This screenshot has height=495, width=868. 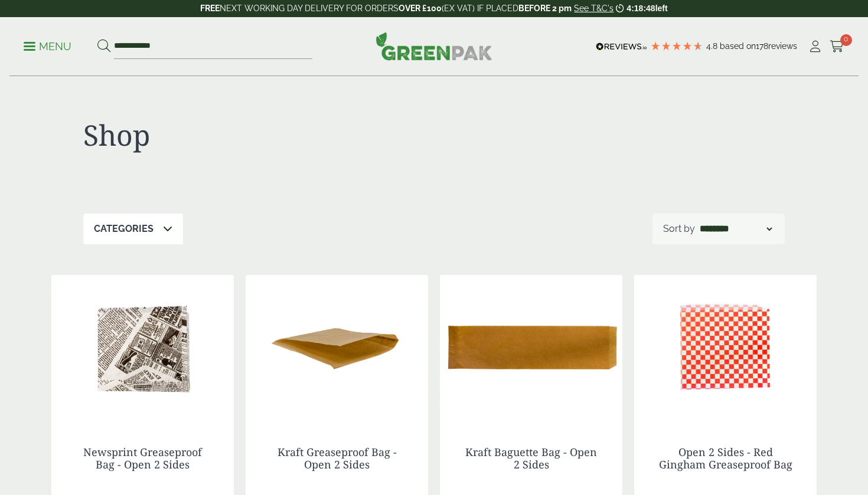 What do you see at coordinates (782, 46) in the screenshot?
I see `span: reviews` at bounding box center [782, 46].